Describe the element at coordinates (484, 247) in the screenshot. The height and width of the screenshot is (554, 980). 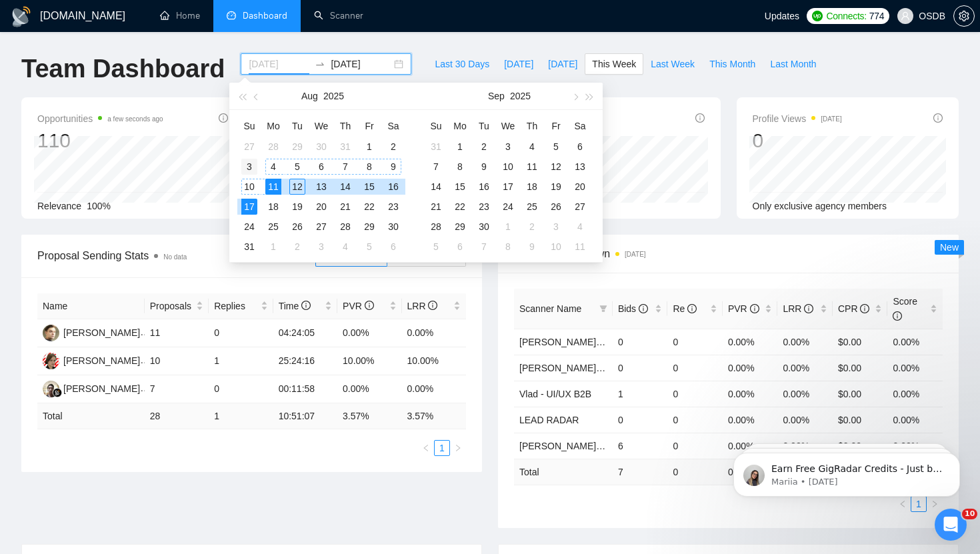
I see `td: 2025-10-07` at that location.